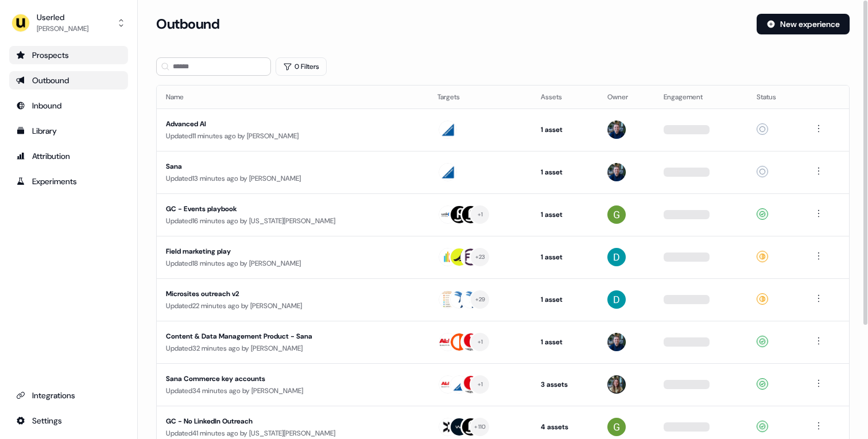 The image size is (868, 439). I want to click on div: Attribution, so click(68, 156).